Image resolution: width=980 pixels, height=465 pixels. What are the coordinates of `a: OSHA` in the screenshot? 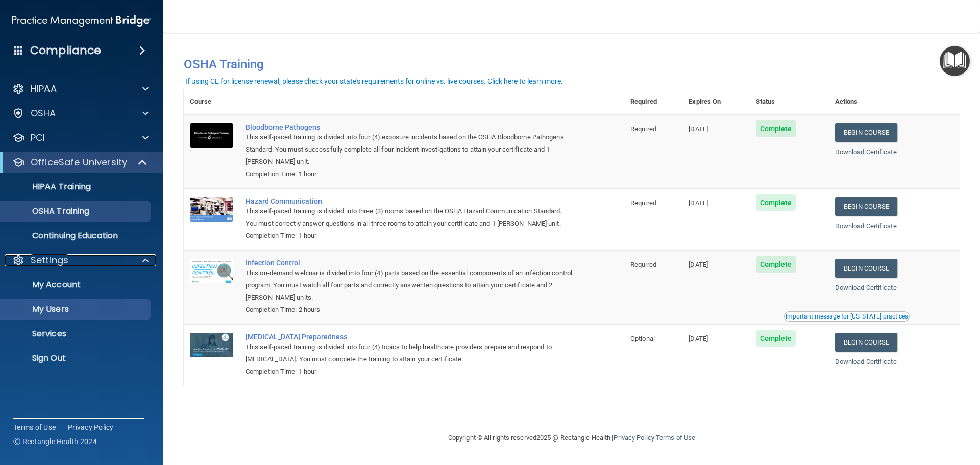 It's located at (80, 113).